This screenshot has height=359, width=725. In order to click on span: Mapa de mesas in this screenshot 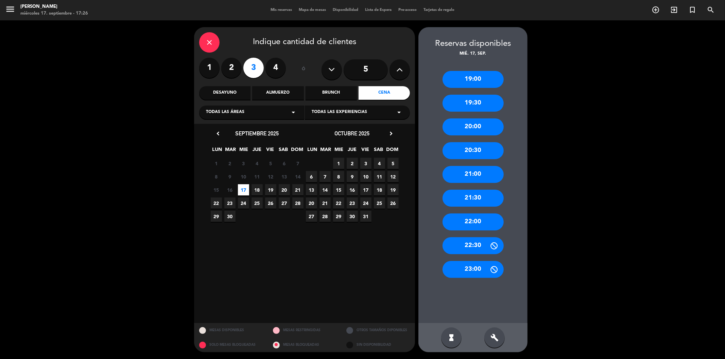, I will do `click(312, 10)`.